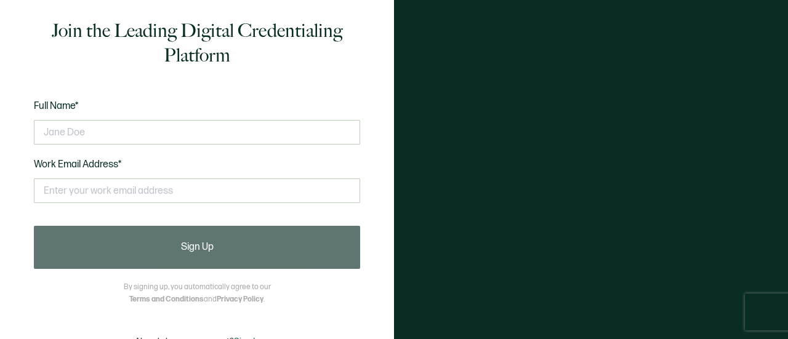  What do you see at coordinates (197, 247) in the screenshot?
I see `span: Sign Up` at bounding box center [197, 247].